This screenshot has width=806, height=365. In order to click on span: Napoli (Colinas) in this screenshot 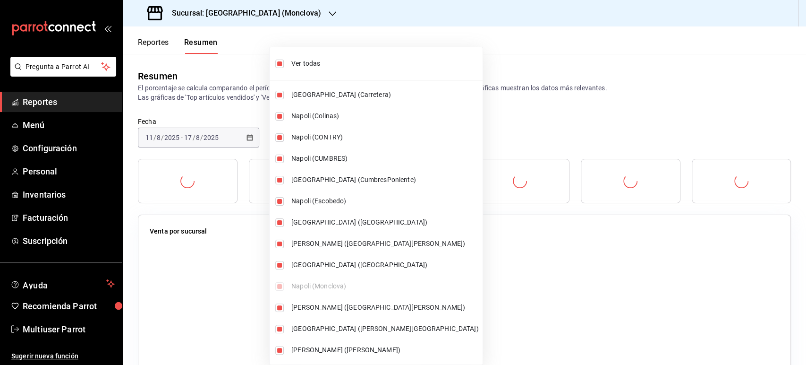, I will do `click(385, 116)`.